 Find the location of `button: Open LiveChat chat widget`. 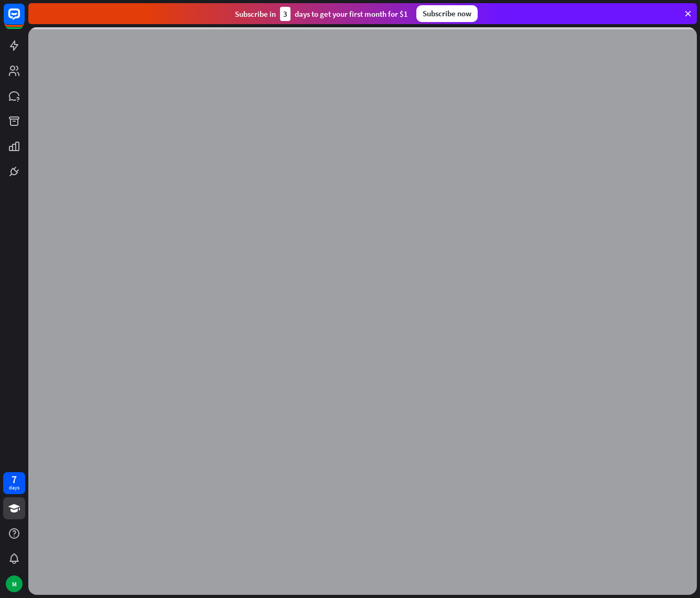

button: Open LiveChat chat widget is located at coordinates (24, 20).